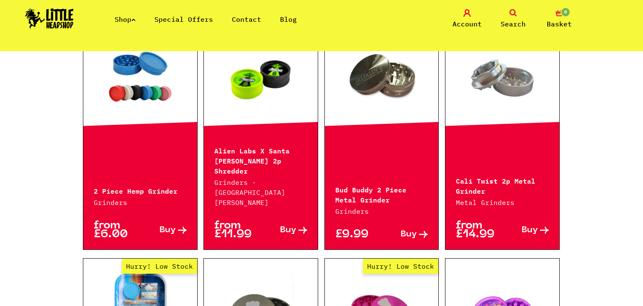  Describe the element at coordinates (237, 230) in the screenshot. I see `p: from £11.99` at that location.